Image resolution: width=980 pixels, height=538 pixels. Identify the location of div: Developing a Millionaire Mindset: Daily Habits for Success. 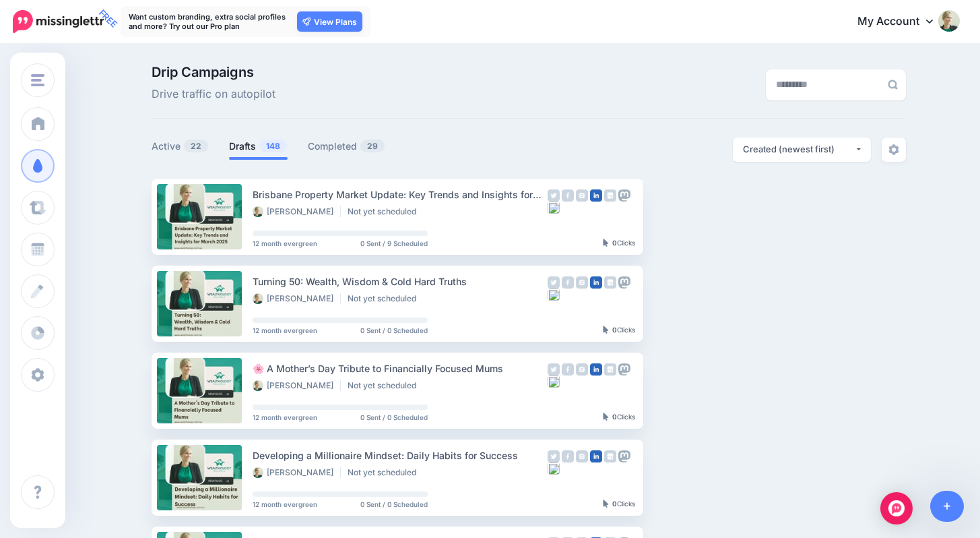
(400, 455).